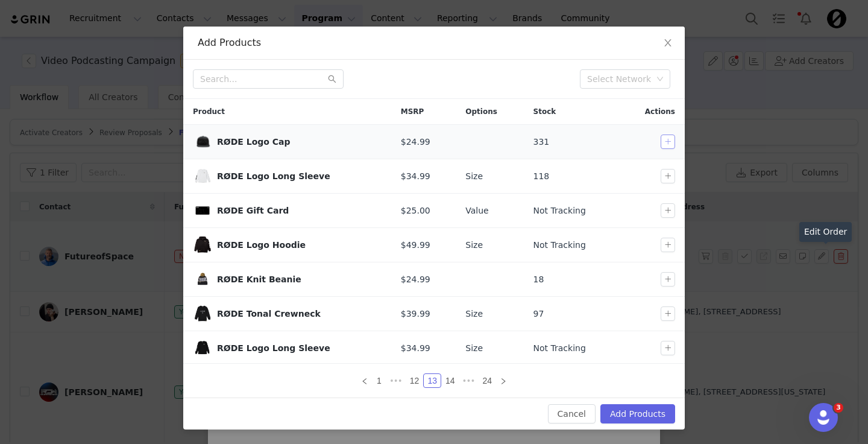 The width and height of the screenshot is (868, 444). Describe the element at coordinates (488, 381) in the screenshot. I see `a: 24` at that location.